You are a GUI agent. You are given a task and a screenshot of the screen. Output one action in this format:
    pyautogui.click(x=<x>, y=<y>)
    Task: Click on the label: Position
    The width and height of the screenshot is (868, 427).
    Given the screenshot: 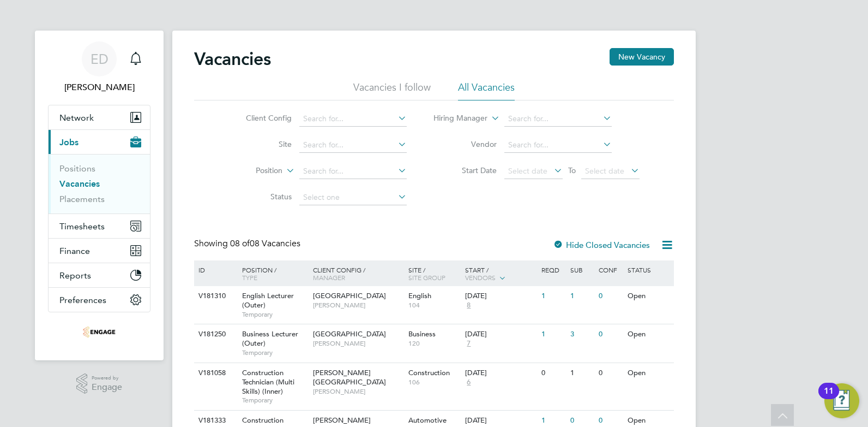 What is the action you would take?
    pyautogui.click(x=251, y=171)
    